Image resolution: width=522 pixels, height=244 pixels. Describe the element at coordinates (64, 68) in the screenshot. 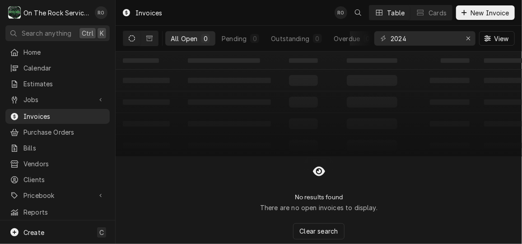

I see `span: Calendar` at that location.